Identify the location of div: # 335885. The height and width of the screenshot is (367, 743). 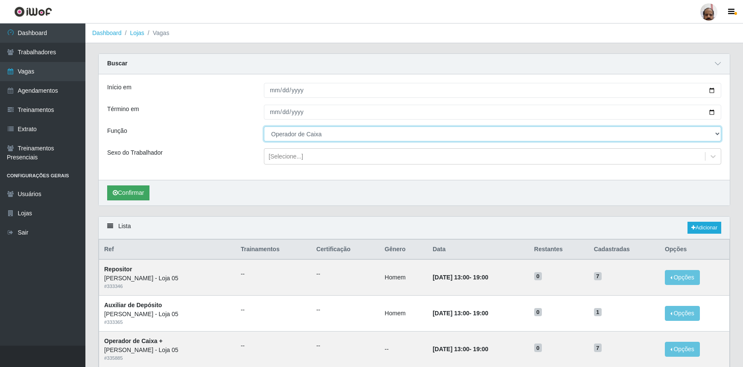
(167, 358).